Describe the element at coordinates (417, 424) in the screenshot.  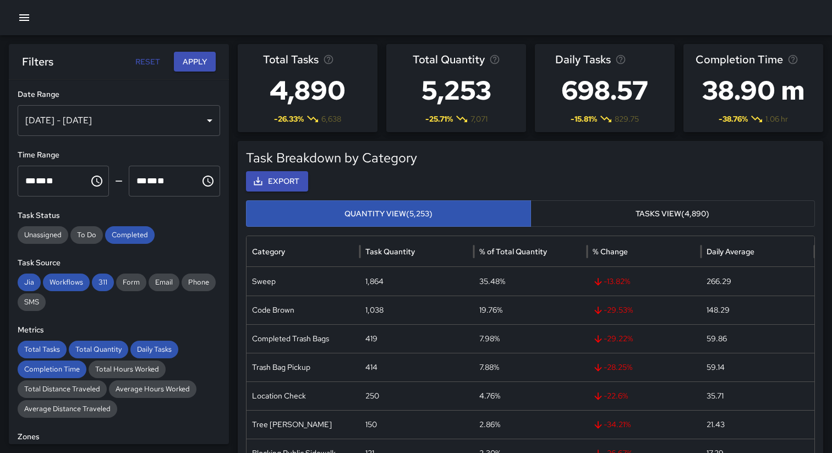
I see `div: 150` at that location.